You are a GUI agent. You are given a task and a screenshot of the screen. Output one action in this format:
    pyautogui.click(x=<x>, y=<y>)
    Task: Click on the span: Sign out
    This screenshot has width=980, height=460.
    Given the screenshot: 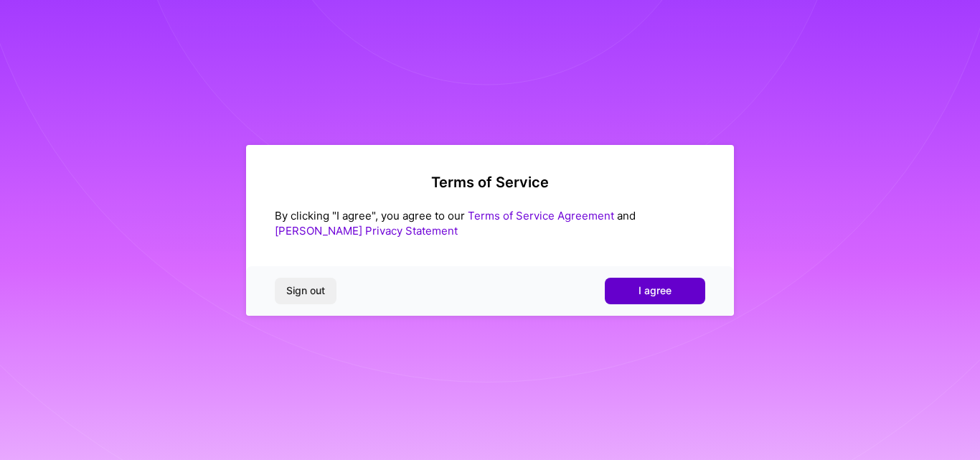 What is the action you would take?
    pyautogui.click(x=306, y=291)
    